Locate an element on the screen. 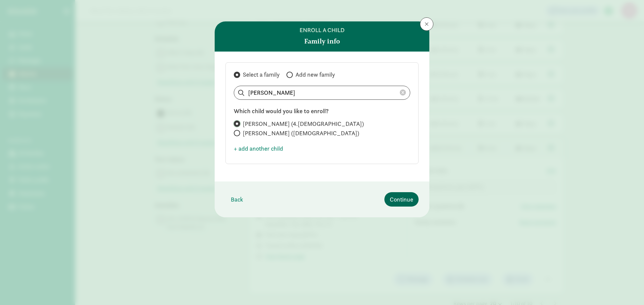  h6: Enroll a child is located at coordinates (322, 30).